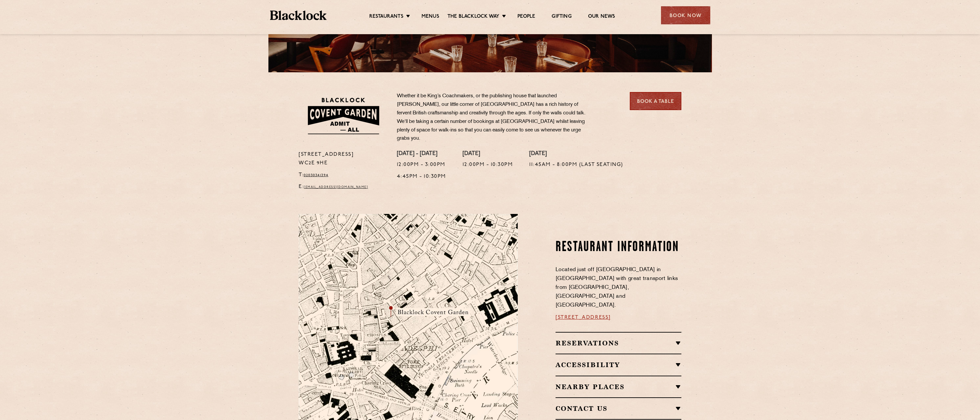  Describe the element at coordinates (618, 408) in the screenshot. I see `h2: Contact Us` at that location.